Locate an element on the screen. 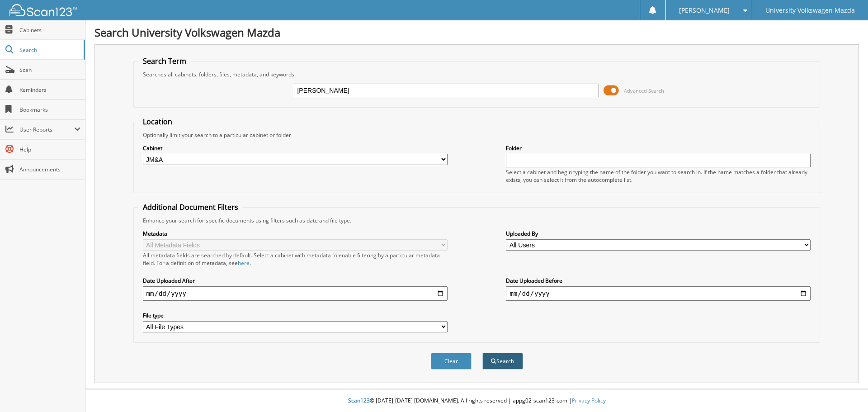 This screenshot has height=412, width=868. a: Privacy Policy is located at coordinates (589, 400).